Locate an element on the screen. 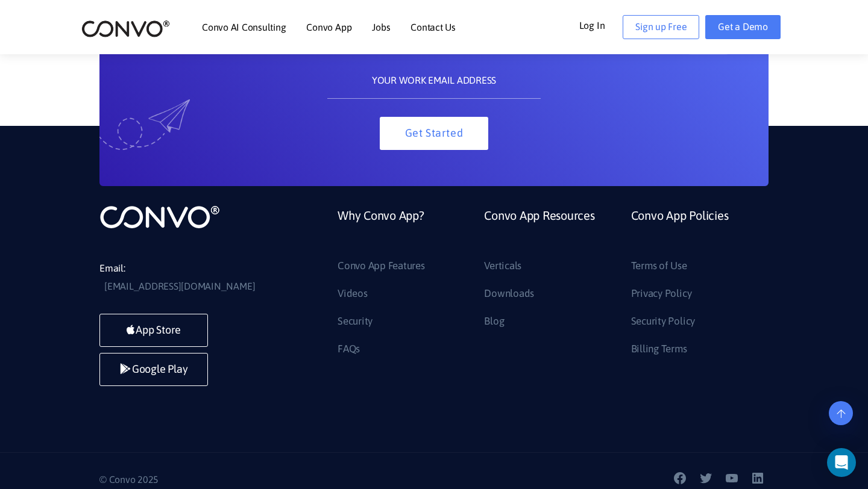  a: Why Convo App? is located at coordinates (381, 230).